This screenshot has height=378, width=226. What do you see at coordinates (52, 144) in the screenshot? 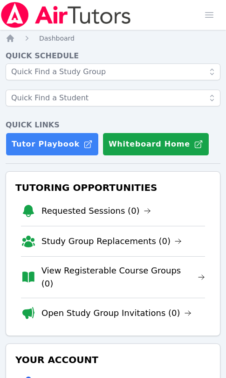
I see `a: Tutor Playbook` at bounding box center [52, 144].